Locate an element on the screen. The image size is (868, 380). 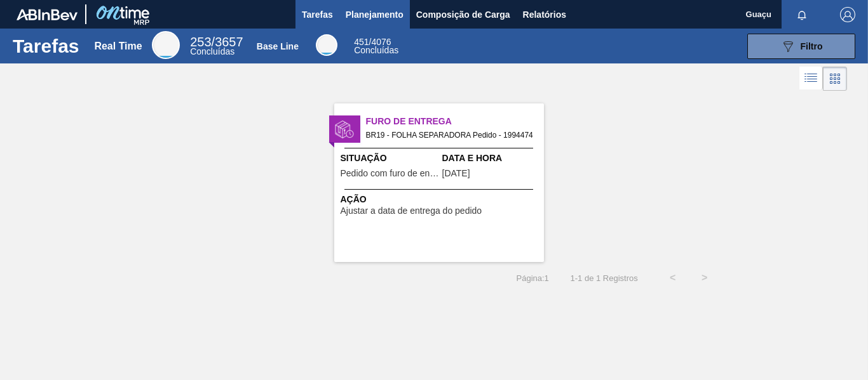
span: Composição de Carga is located at coordinates (463, 14).